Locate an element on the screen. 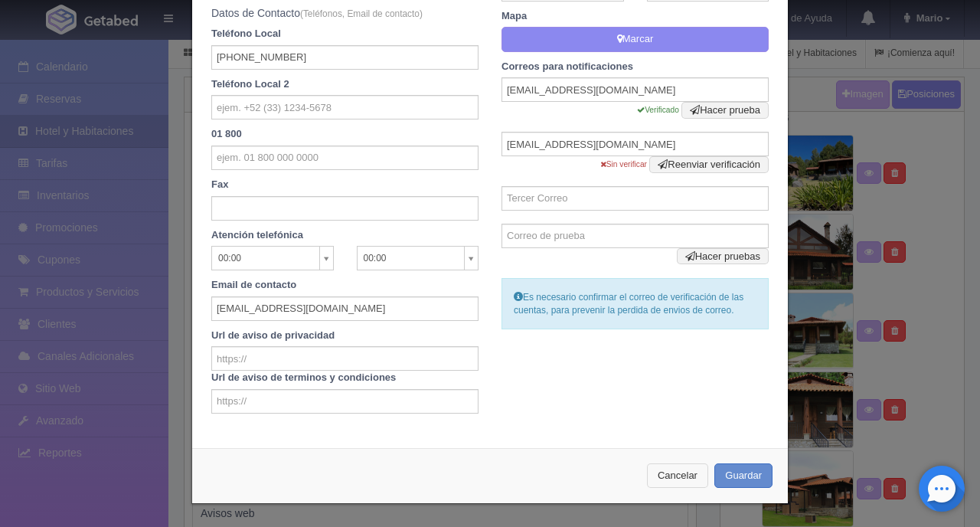 This screenshot has height=527, width=980. label: Email de contacto is located at coordinates (344, 285).